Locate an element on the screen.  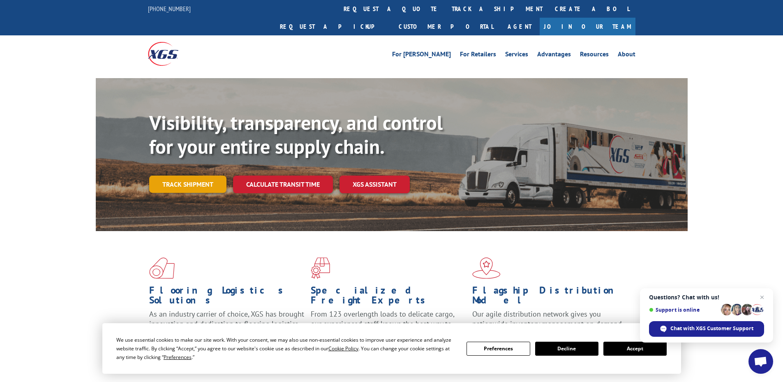
a: Advantages is located at coordinates (554, 55).